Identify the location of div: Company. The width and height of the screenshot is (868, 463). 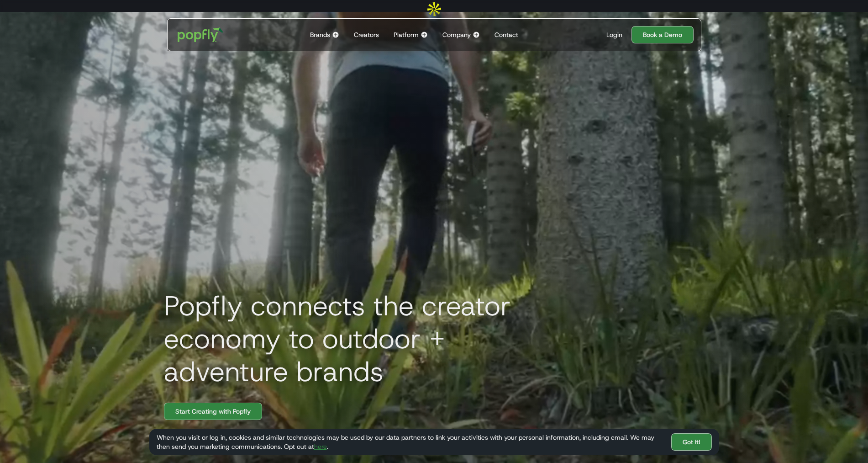
(456, 35).